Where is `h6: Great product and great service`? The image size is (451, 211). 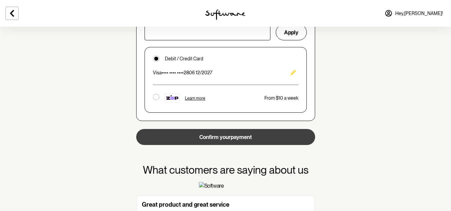
h6: Great product and great service is located at coordinates (226, 205).